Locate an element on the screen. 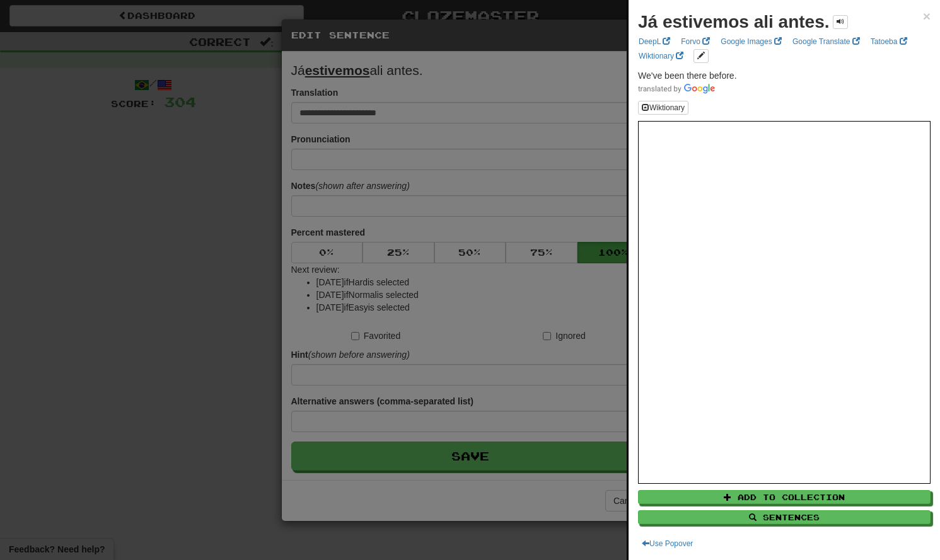 The height and width of the screenshot is (560, 940). strong: Já estivemos ali antes. is located at coordinates (734, 21).